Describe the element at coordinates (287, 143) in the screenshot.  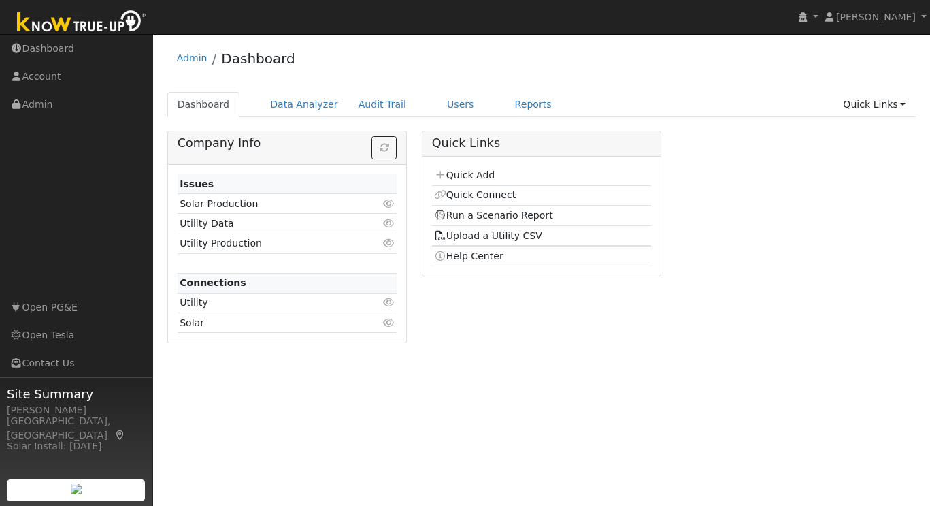
I see `h5: Company Info` at that location.